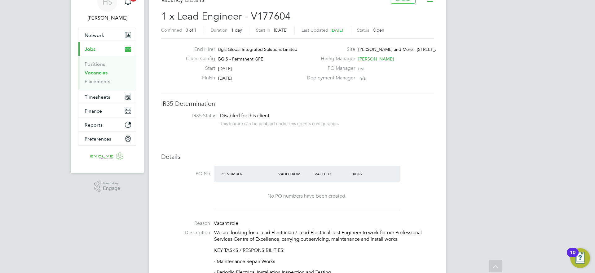  Describe the element at coordinates (171, 30) in the screenshot. I see `label: Confirmed` at that location.